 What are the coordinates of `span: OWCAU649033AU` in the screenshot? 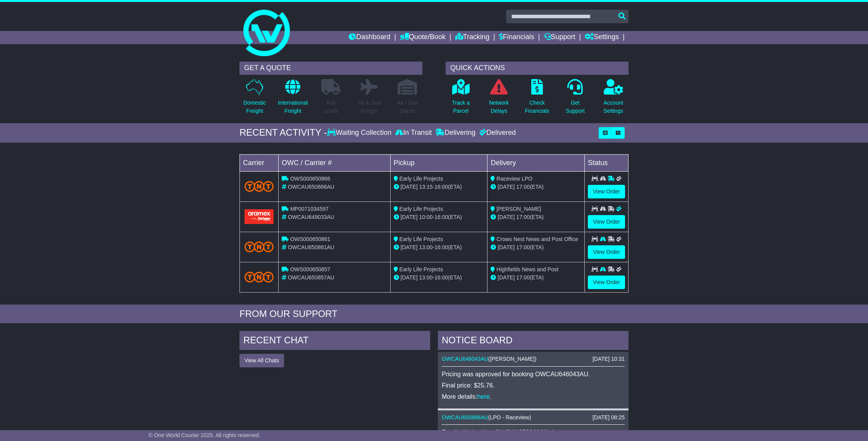 It's located at (311, 217).